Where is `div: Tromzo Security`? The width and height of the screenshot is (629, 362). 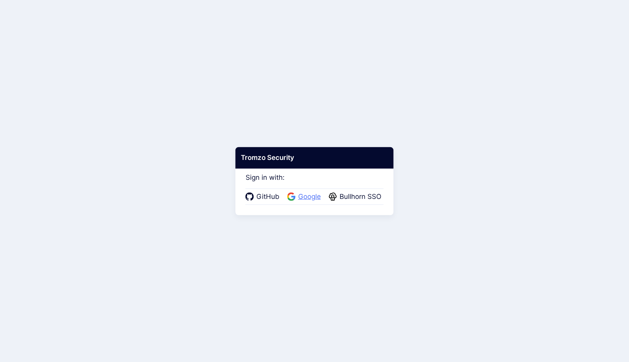
div: Tromzo Security is located at coordinates (314, 158).